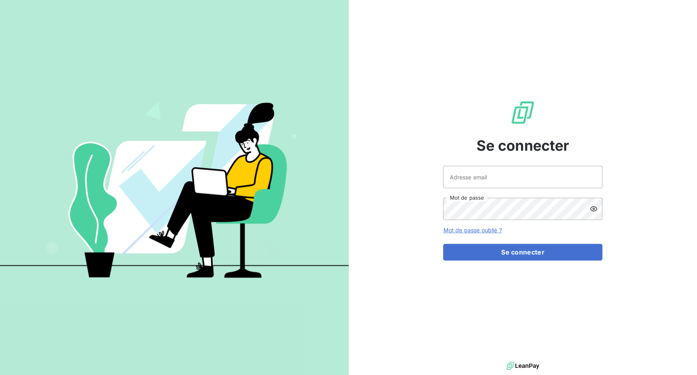 The width and height of the screenshot is (697, 375). What do you see at coordinates (523, 252) in the screenshot?
I see `button: Se connecter` at bounding box center [523, 252].